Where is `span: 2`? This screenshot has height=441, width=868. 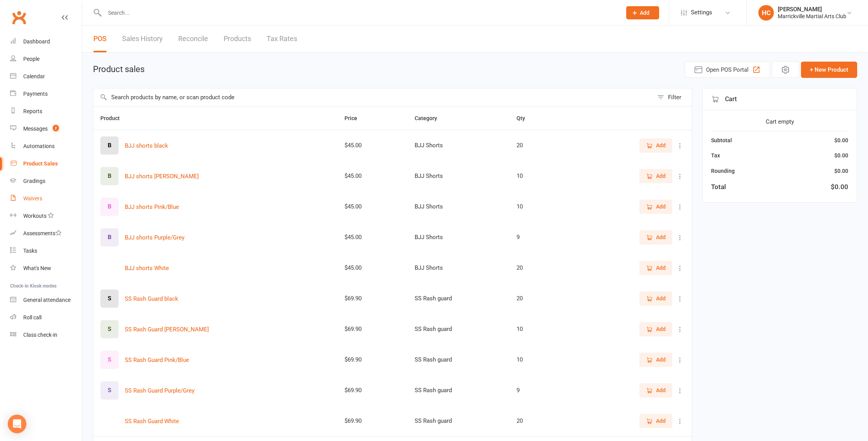 span: 2 is located at coordinates (56, 128).